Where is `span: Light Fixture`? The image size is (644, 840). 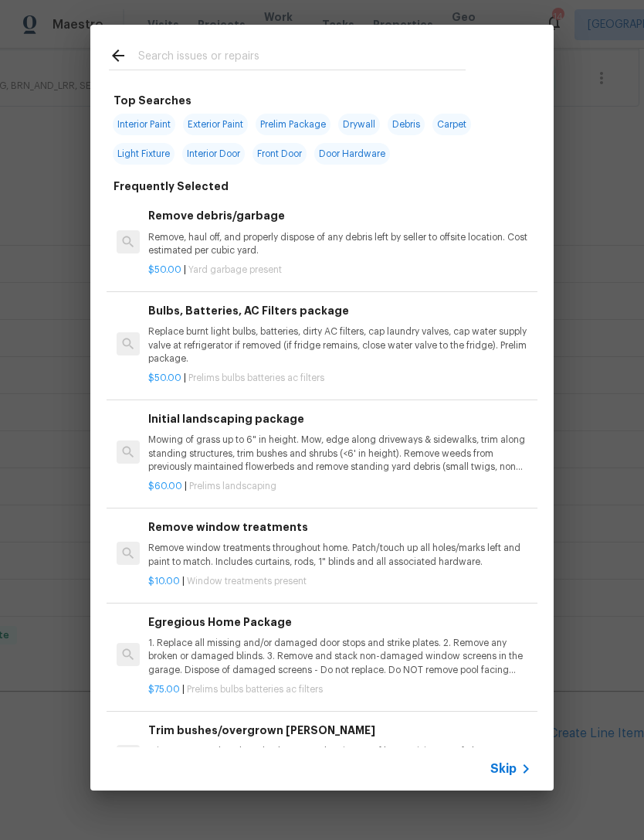
span: Light Fixture is located at coordinates (144, 154).